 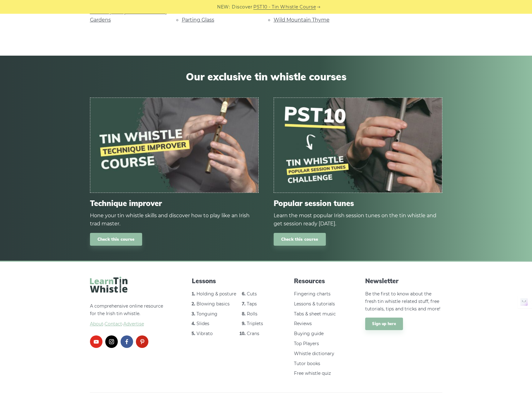 What do you see at coordinates (255, 324) in the screenshot?
I see `a: Triplets` at bounding box center [255, 324].